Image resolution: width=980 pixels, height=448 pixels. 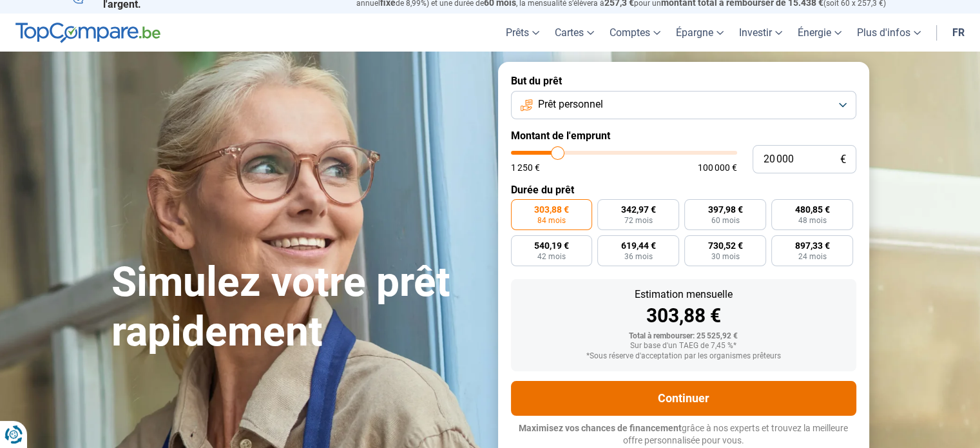 What do you see at coordinates (813, 210) in the screenshot?
I see `span: 480,85 €` at bounding box center [813, 210].